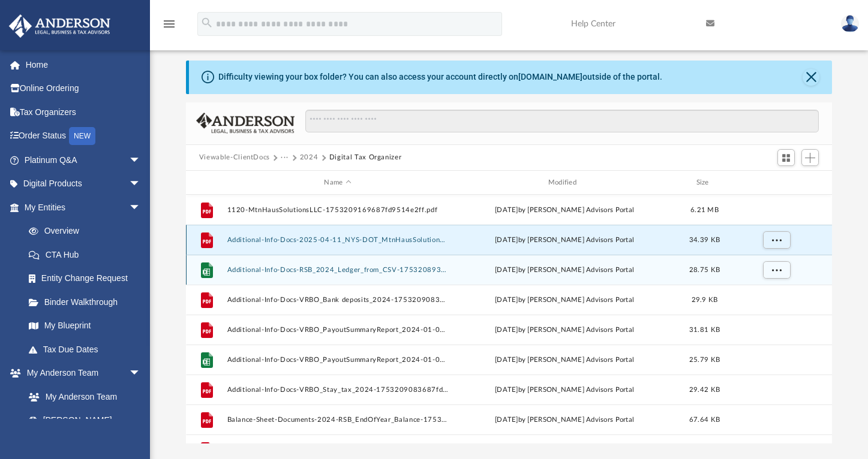 This screenshot has height=459, width=868. What do you see at coordinates (704, 270) in the screenshot?
I see `span: 28.75 KB` at bounding box center [704, 270].